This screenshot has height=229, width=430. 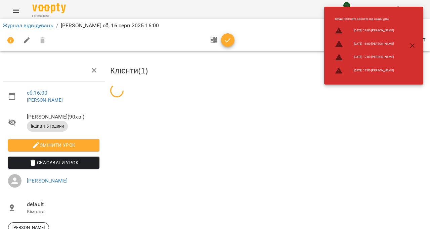 What do you see at coordinates (215, 26) in the screenshot?
I see `nav: breadcrumb` at bounding box center [215, 26].